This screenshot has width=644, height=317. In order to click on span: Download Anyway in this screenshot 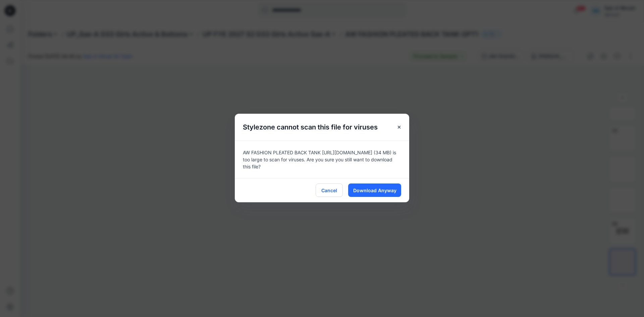, I will do `click(375, 190)`.